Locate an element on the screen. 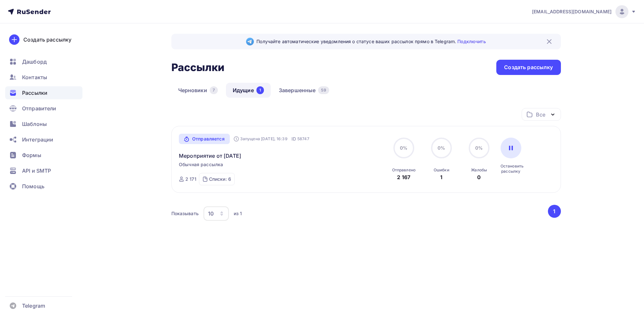 The width and height of the screenshot is (644, 320). span: Формы is located at coordinates (31, 155).